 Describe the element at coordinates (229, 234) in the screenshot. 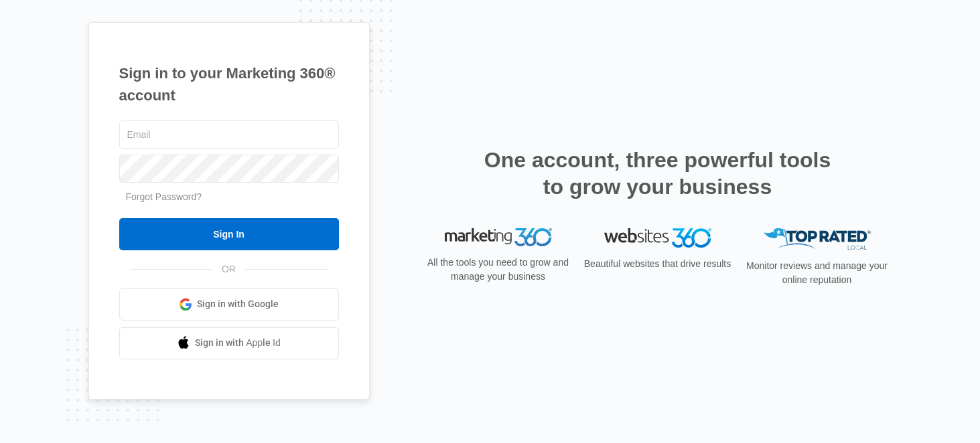

I see `input: Sign In` at that location.